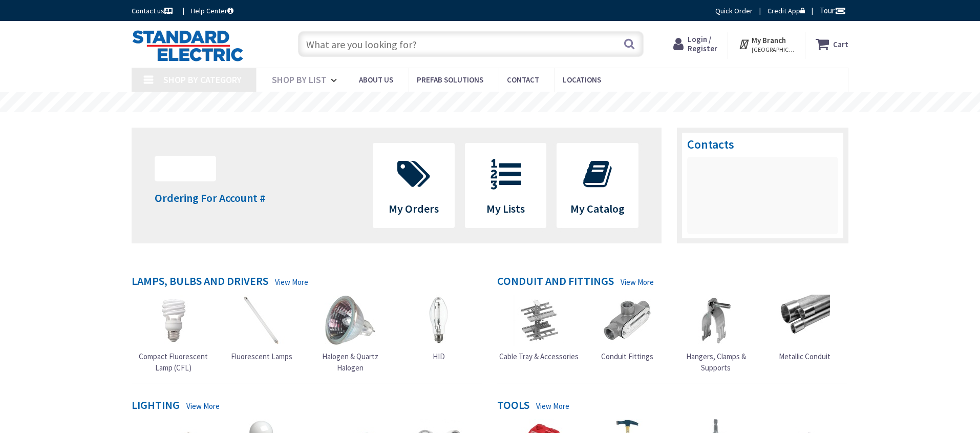  What do you see at coordinates (299, 79) in the screenshot?
I see `span: Shop By List` at bounding box center [299, 79].